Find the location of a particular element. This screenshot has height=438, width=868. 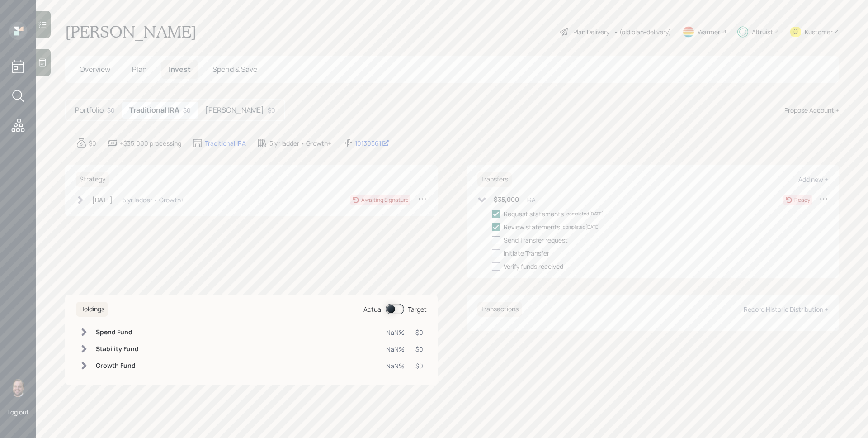

div: Altruist is located at coordinates (762, 31).